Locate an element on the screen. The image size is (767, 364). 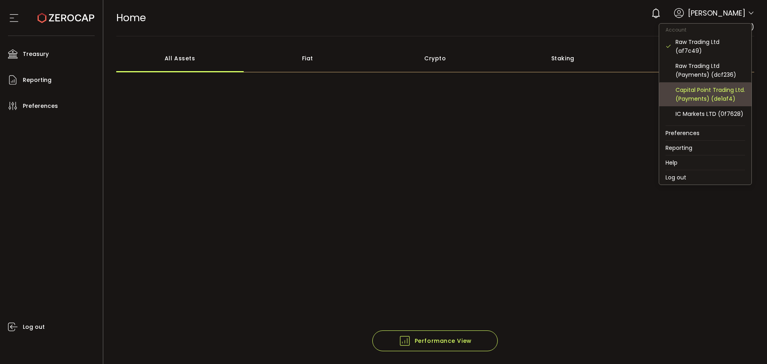
div: Raw Trading Ltd (Payments) (dcf236) is located at coordinates (710, 70).